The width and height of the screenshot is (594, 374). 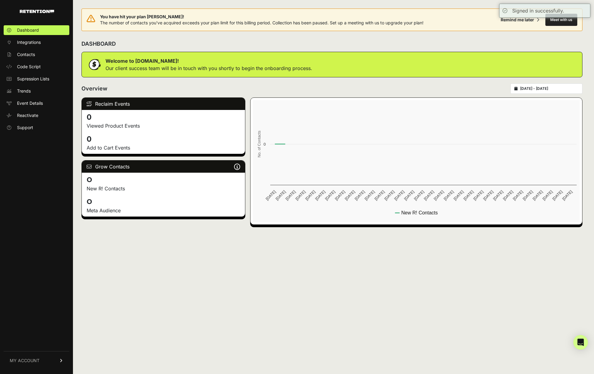 What do you see at coordinates (538, 11) in the screenshot?
I see `div: Signed in successfully.` at bounding box center [538, 11].